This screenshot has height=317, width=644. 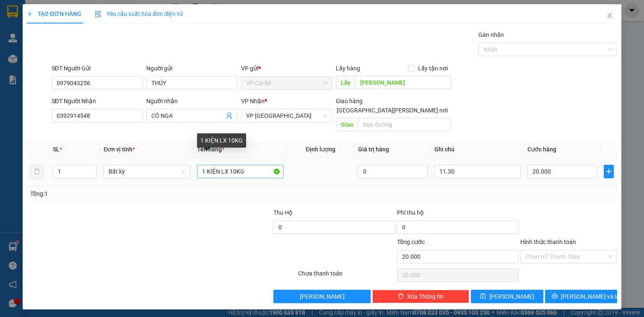 I want to click on div: Chưa thanh toán, so click(x=346, y=276).